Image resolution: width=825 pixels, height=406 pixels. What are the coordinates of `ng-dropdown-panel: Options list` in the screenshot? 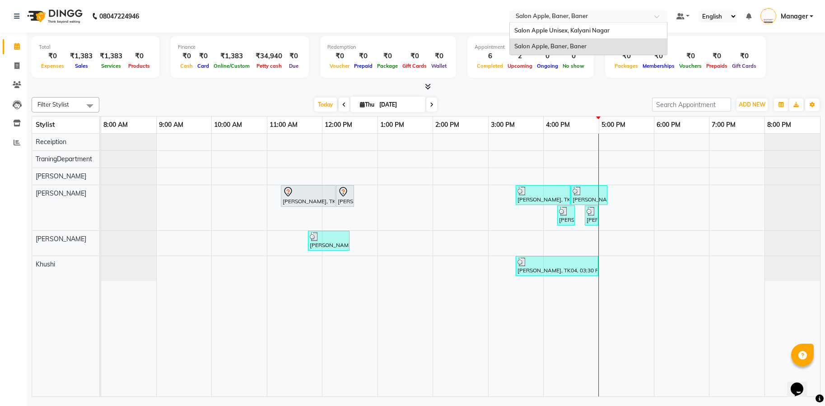 It's located at (588, 38).